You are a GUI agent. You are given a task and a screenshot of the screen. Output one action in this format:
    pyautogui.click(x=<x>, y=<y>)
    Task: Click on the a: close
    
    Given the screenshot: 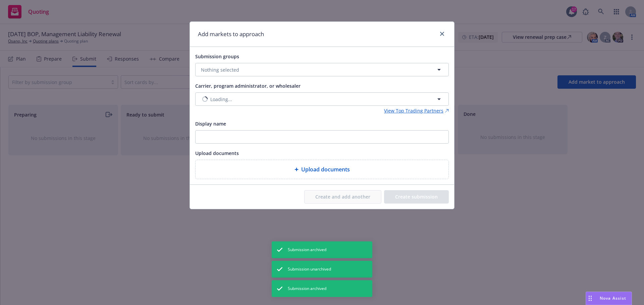 What is the action you would take?
    pyautogui.click(x=442, y=34)
    